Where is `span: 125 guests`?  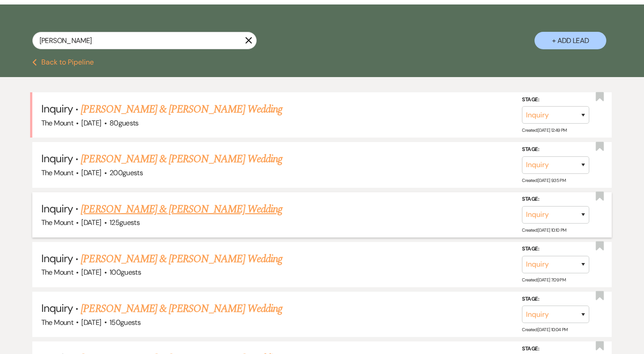 span: 125 guests is located at coordinates (124, 222).